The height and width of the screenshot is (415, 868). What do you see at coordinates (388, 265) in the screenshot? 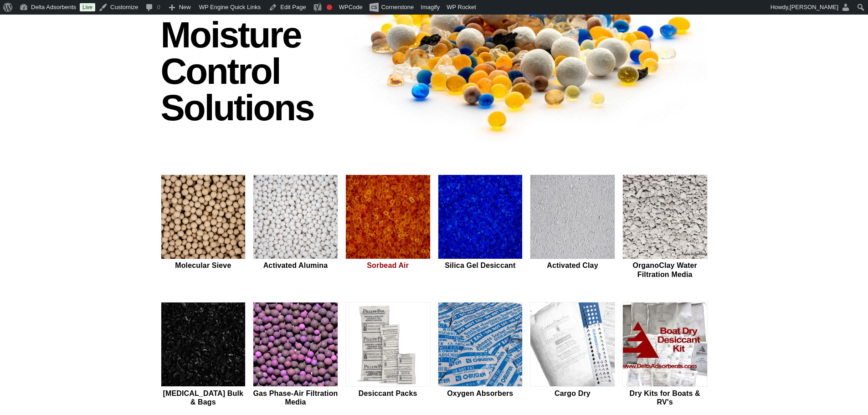
I see `h2: Sorbead Air` at bounding box center [388, 265].